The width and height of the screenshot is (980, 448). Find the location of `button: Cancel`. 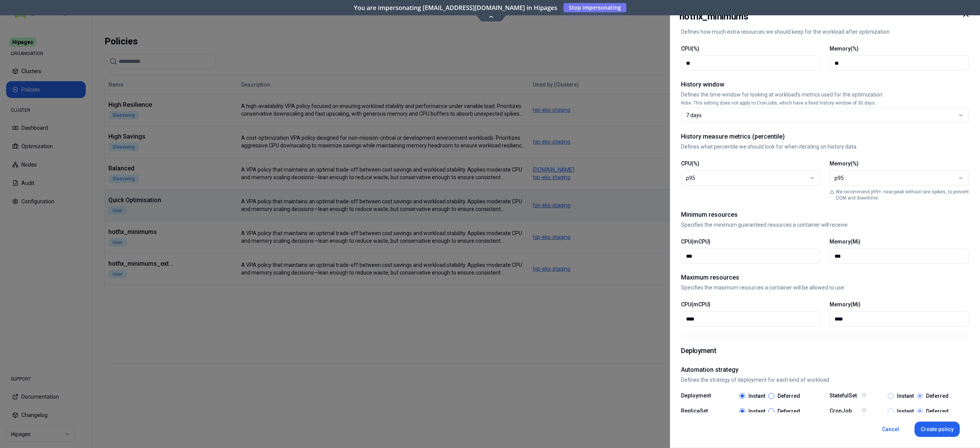

button: Cancel is located at coordinates (891, 429).